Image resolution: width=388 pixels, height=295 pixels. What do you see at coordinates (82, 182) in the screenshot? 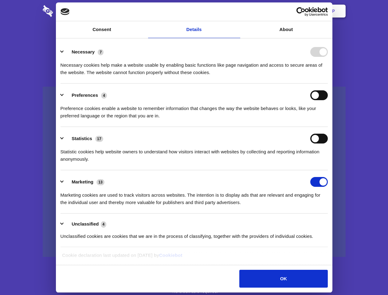
I see `label: Marketing` at bounding box center [82, 182].